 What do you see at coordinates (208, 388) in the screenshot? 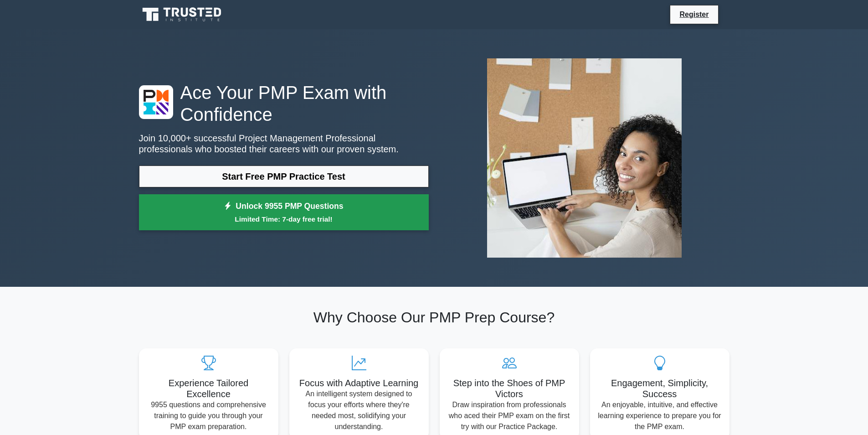
I see `h5: Experience Tailored Excellence` at bounding box center [208, 388].